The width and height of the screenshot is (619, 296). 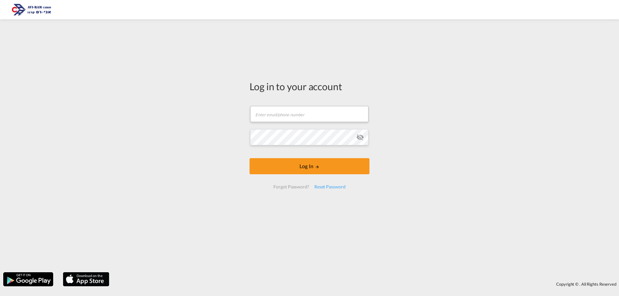 What do you see at coordinates (309, 86) in the screenshot?
I see `div: Log in to your account` at bounding box center [309, 86].